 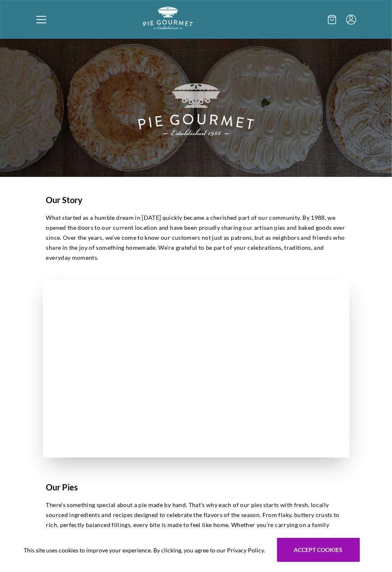 What do you see at coordinates (318, 550) in the screenshot?
I see `button: Accept cookies` at bounding box center [318, 550].